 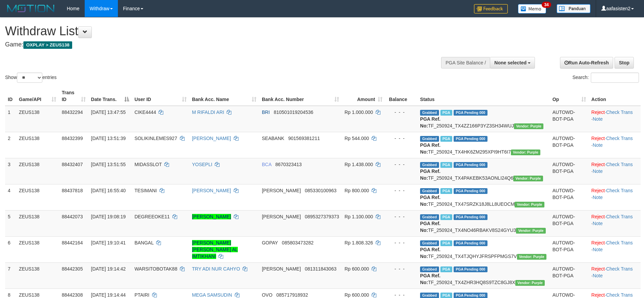 What do you see at coordinates (359, 242) in the screenshot?
I see `span: Rp 1.808.326` at bounding box center [359, 242].